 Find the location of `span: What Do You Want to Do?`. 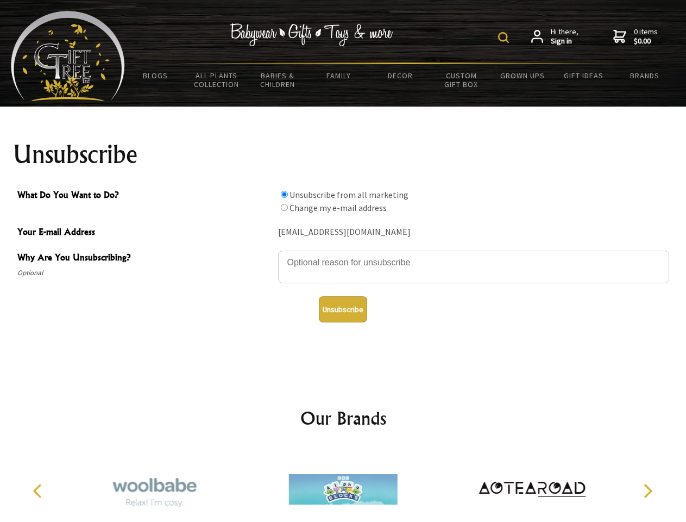

span: What Do You Want to Do? is located at coordinates (145, 196).